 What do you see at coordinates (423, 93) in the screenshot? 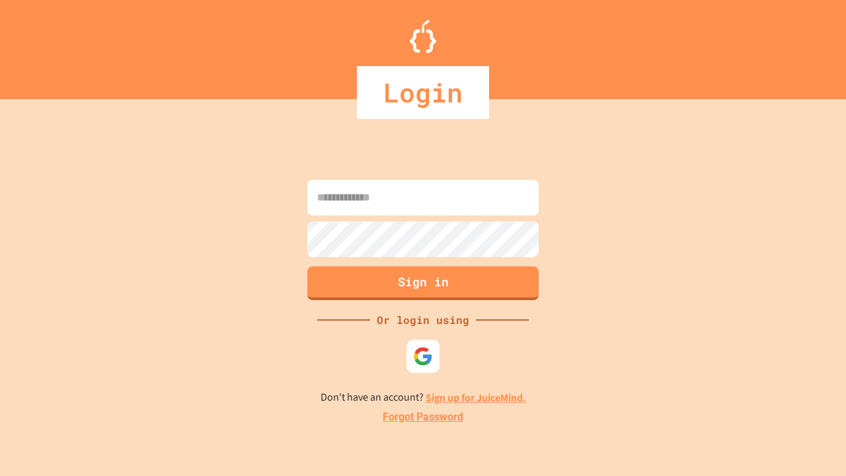
I see `div: Login` at bounding box center [423, 93].